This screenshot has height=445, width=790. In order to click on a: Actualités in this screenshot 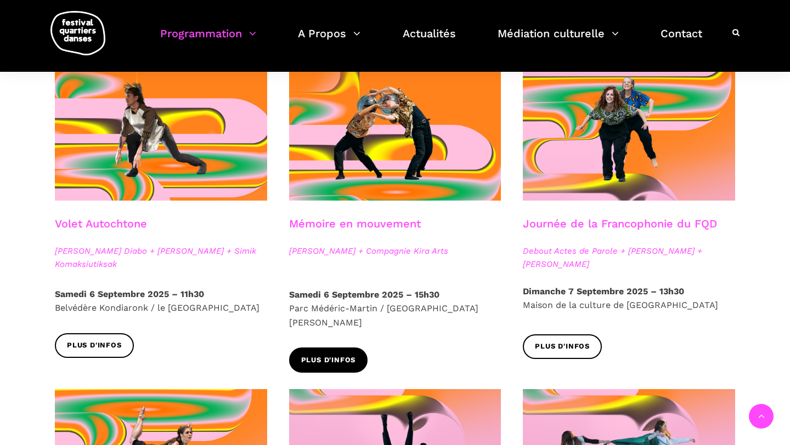, I will do `click(429, 40)`.